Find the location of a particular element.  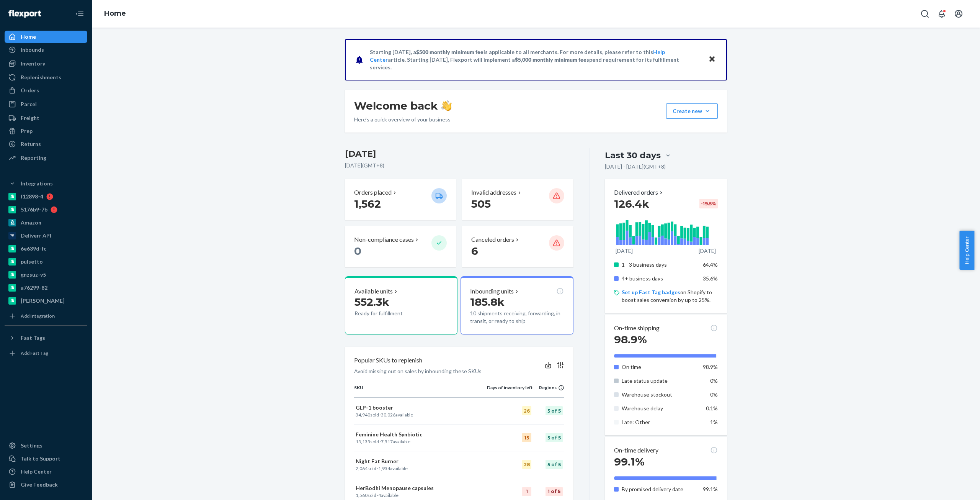

p: 10 shipments receiving, forwarding, in transit, or ready to ship is located at coordinates (517, 317).